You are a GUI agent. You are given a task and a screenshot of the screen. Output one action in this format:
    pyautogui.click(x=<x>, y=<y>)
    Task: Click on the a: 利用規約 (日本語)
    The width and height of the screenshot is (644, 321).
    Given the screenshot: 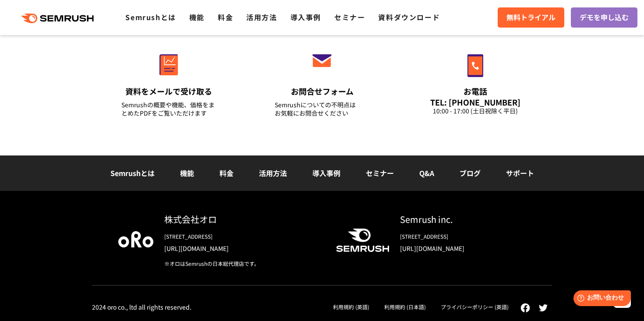 What is the action you would take?
    pyautogui.click(x=405, y=307)
    